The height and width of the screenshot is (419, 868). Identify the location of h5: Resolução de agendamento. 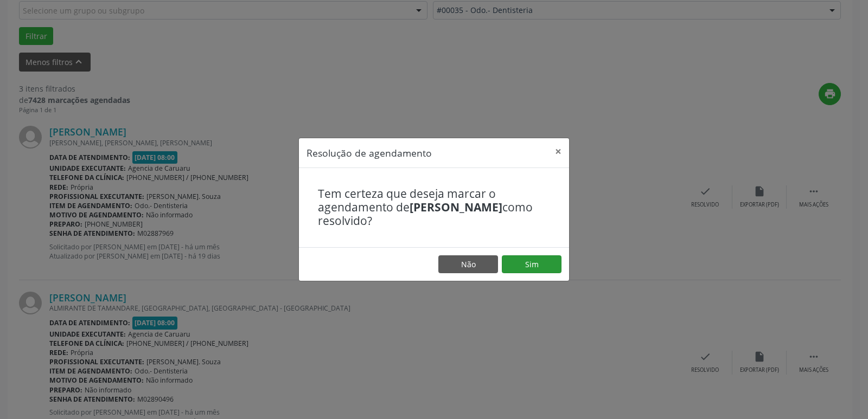
(369, 153).